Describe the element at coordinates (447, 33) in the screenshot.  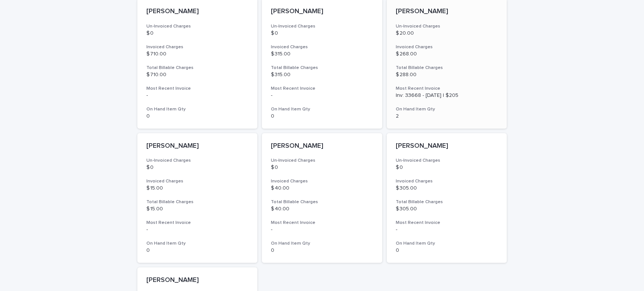
I see `p: $ 20.00` at that location.